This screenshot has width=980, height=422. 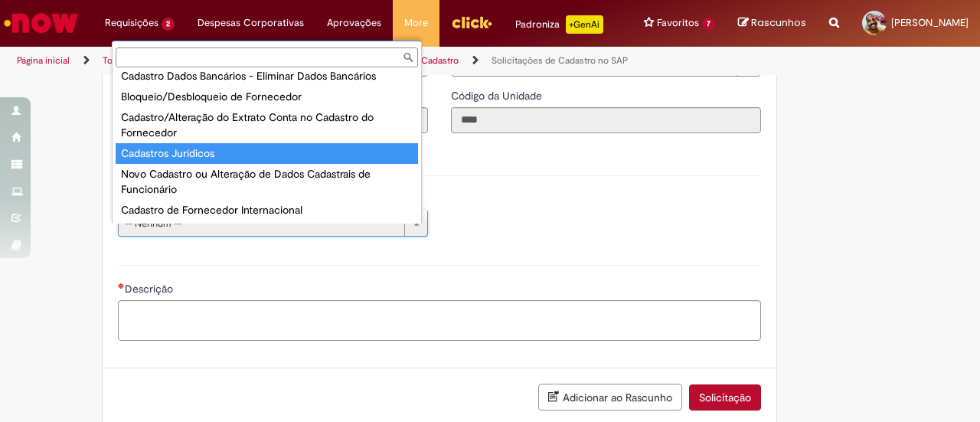 What do you see at coordinates (267, 97) in the screenshot?
I see `div: Bloqueio/Desbloqueio de Fornecedor` at bounding box center [267, 97].